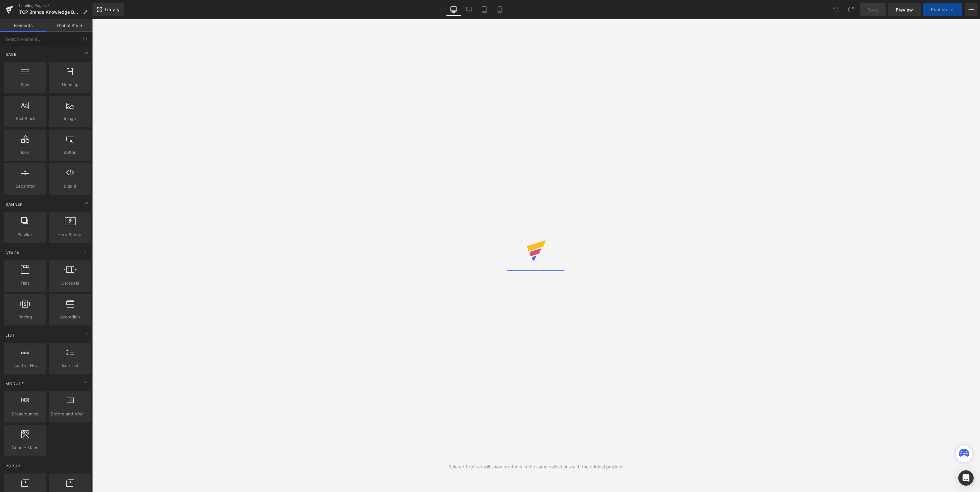 The width and height of the screenshot is (980, 492). Describe the element at coordinates (69, 25) in the screenshot. I see `a: Global Style` at that location.